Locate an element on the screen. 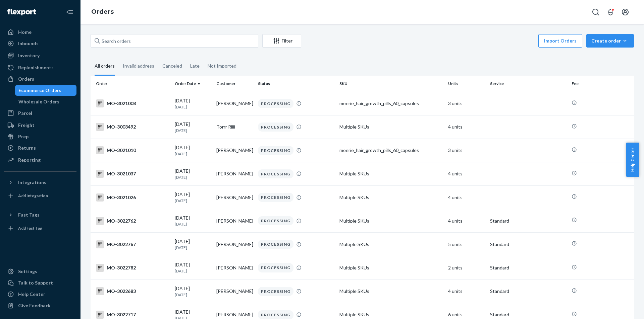 The width and height of the screenshot is (644, 319). div: Add Integration is located at coordinates (33, 196).